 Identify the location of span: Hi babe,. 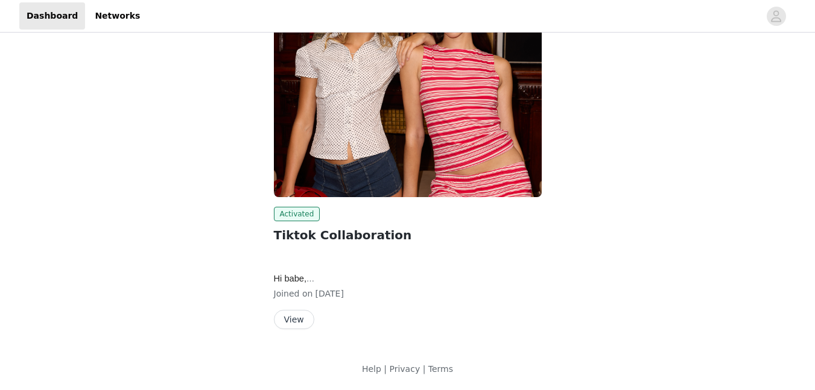
(294, 279).